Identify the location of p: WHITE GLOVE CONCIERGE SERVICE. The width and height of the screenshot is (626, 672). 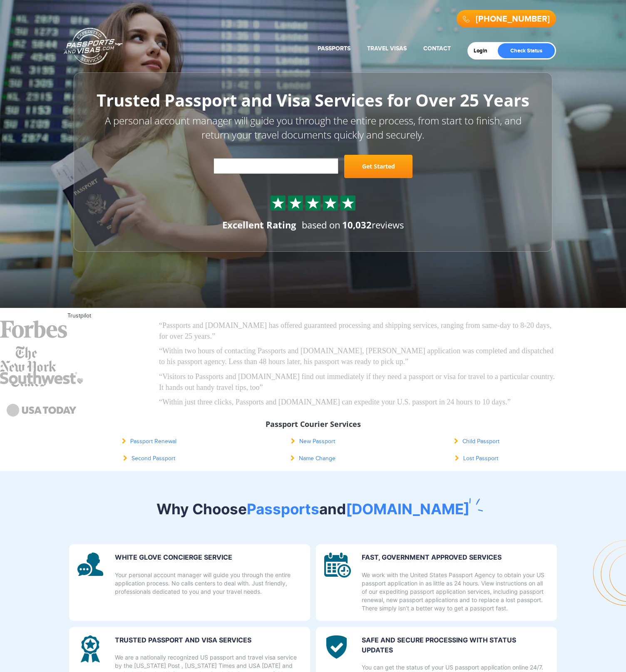
(208, 557).